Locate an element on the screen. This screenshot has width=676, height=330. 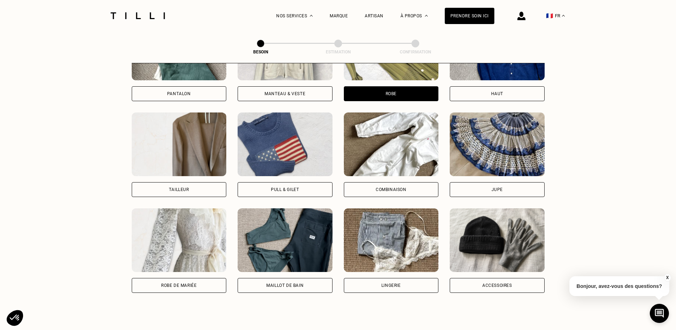
a: Prendre soin ici is located at coordinates (469, 16).